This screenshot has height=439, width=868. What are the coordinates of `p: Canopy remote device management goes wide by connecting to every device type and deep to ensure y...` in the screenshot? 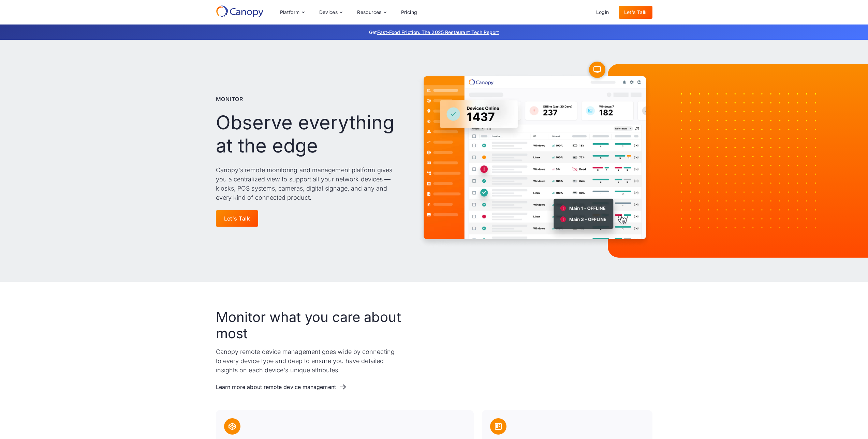 It's located at (309, 361).